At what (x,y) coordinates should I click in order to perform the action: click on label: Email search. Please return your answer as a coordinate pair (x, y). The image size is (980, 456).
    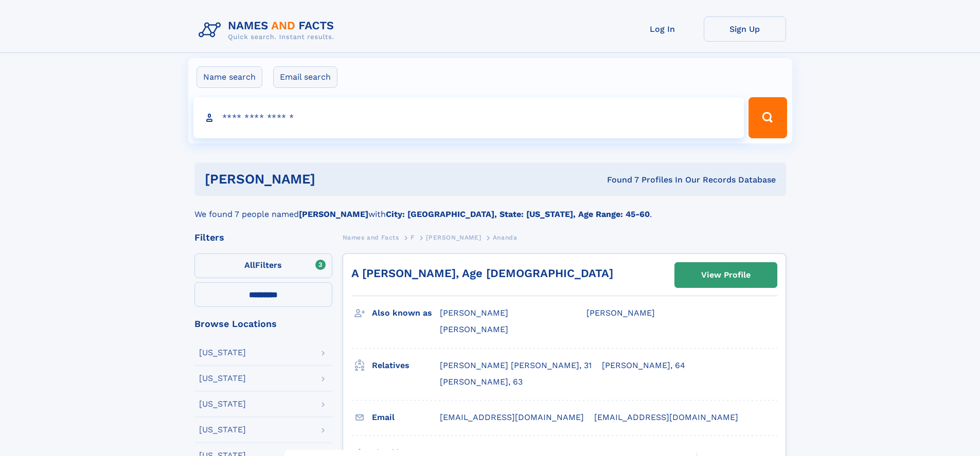
    Looking at the image, I should click on (305, 77).